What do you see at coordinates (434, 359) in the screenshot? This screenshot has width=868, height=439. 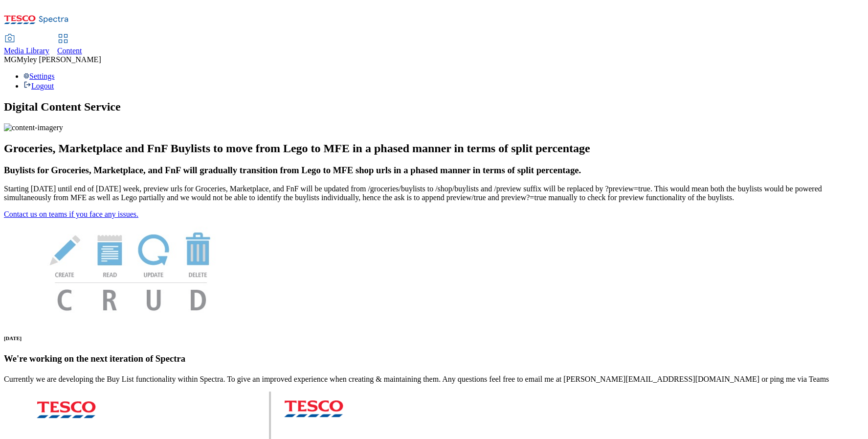 I see `h3: We're working on the next iteration of Spectra` at bounding box center [434, 359].